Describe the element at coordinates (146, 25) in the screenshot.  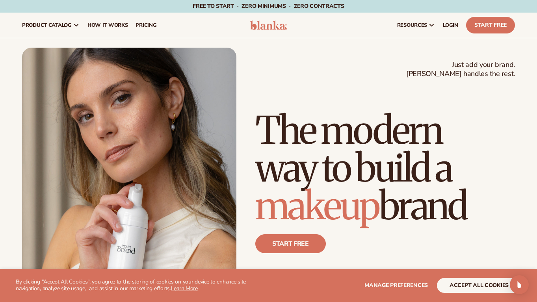
I see `a: pricing` at that location.